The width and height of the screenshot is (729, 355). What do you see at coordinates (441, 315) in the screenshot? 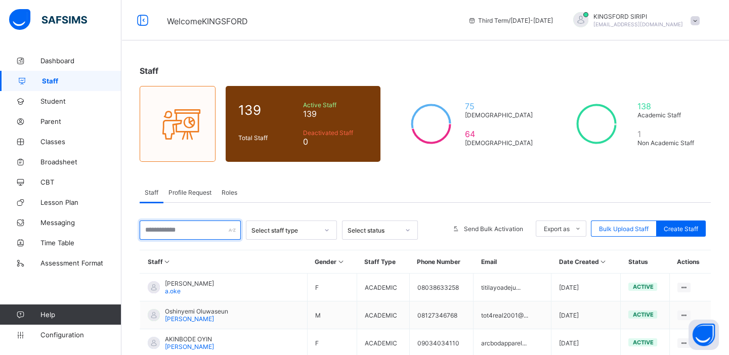
I see `td: 08127346768` at bounding box center [441, 315].